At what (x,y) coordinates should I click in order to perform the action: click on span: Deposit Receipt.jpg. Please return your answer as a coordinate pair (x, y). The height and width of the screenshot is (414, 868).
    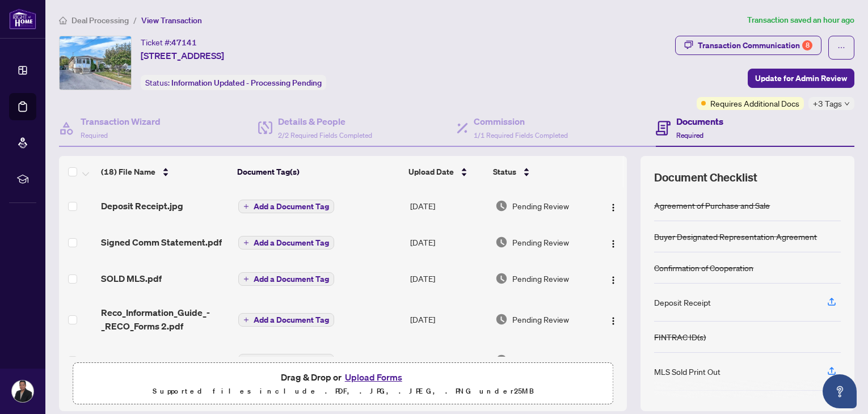
    Looking at the image, I should click on (142, 206).